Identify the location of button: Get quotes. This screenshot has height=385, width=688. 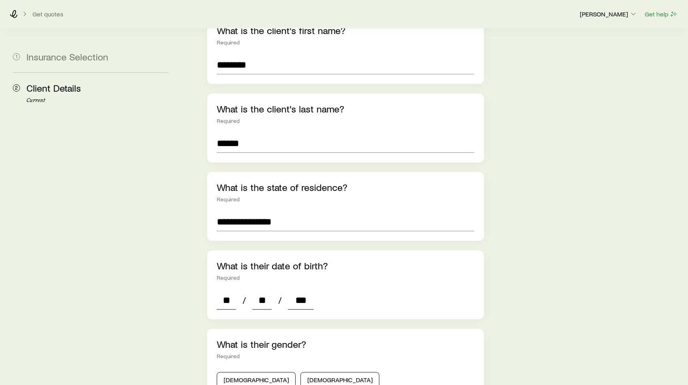
(48, 14).